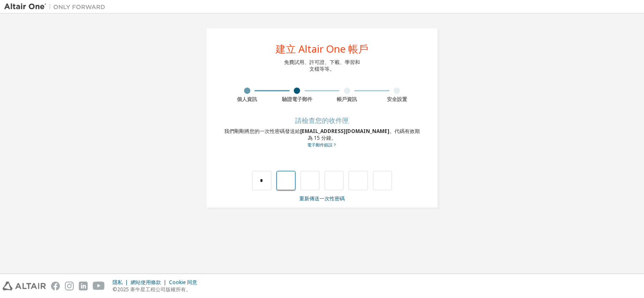 The height and width of the screenshot is (298, 644). What do you see at coordinates (24, 286) in the screenshot?
I see `img: altair_logo.svg` at bounding box center [24, 286].